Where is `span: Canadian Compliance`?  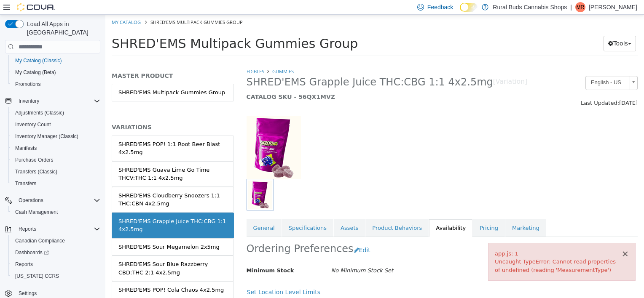 span: Canadian Compliance is located at coordinates (40, 241).